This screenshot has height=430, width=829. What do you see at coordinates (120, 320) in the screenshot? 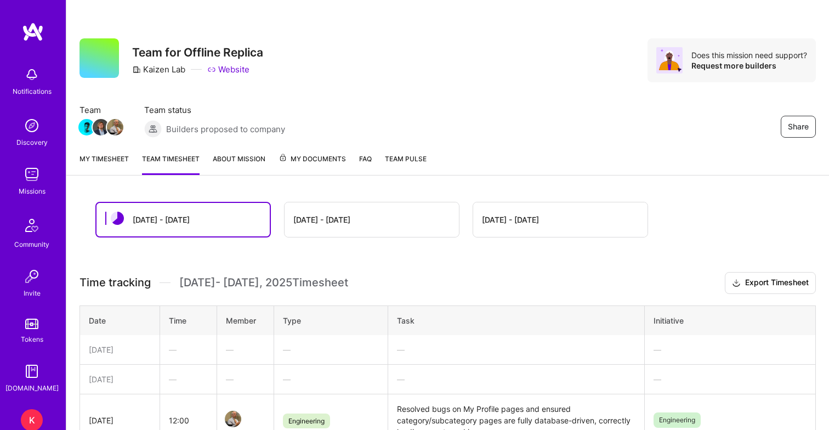
I see `th: Date` at bounding box center [120, 320].